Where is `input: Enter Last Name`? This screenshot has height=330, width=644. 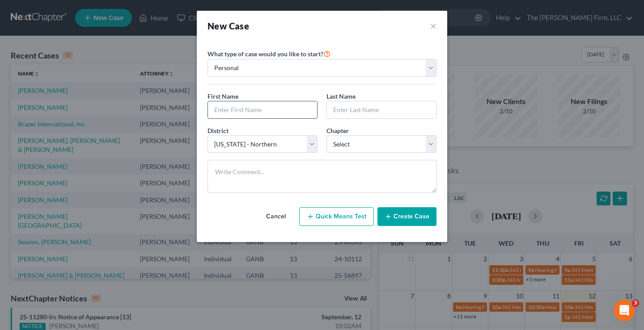 input: Enter Last Name is located at coordinates (382, 110).